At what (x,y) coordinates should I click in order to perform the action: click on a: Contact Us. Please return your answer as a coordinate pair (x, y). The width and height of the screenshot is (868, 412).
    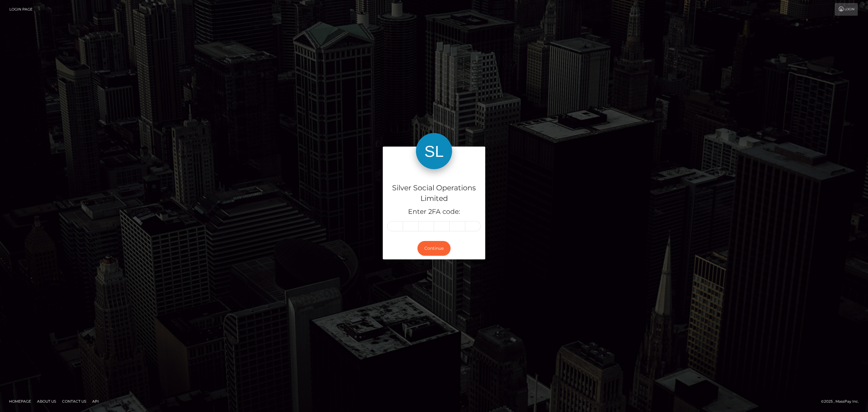
    Looking at the image, I should click on (74, 401).